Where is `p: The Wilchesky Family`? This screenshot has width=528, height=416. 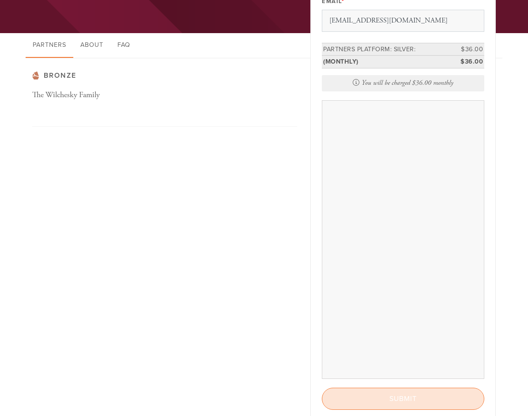 p: The Wilchesky Family is located at coordinates (98, 95).